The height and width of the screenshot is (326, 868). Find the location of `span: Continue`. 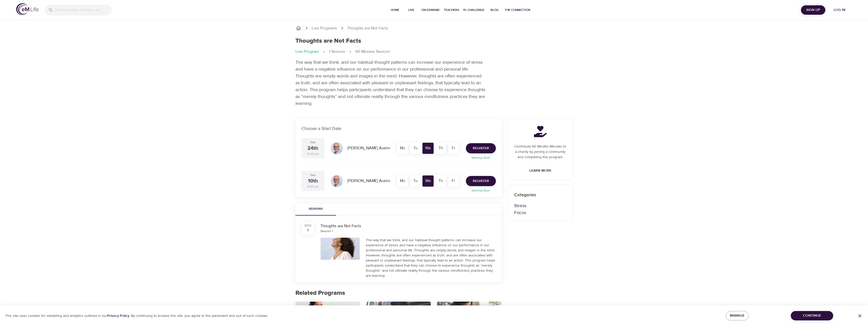

span: Continue is located at coordinates (812, 315).